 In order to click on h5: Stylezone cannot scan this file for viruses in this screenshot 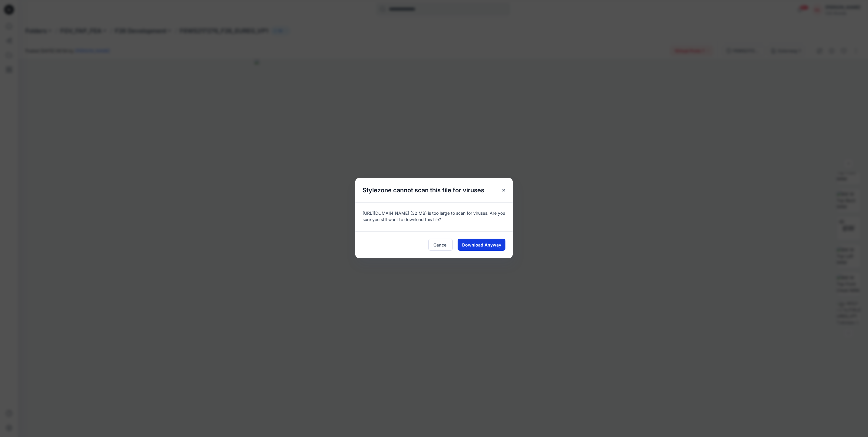, I will do `click(424, 190)`.